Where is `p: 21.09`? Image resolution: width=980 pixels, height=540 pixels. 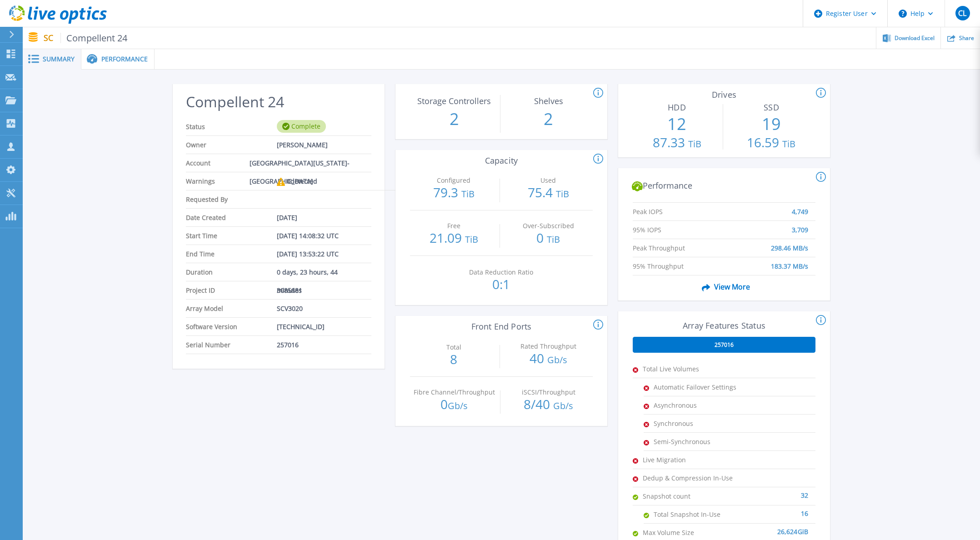
p: 21.09 is located at coordinates (454, 238).